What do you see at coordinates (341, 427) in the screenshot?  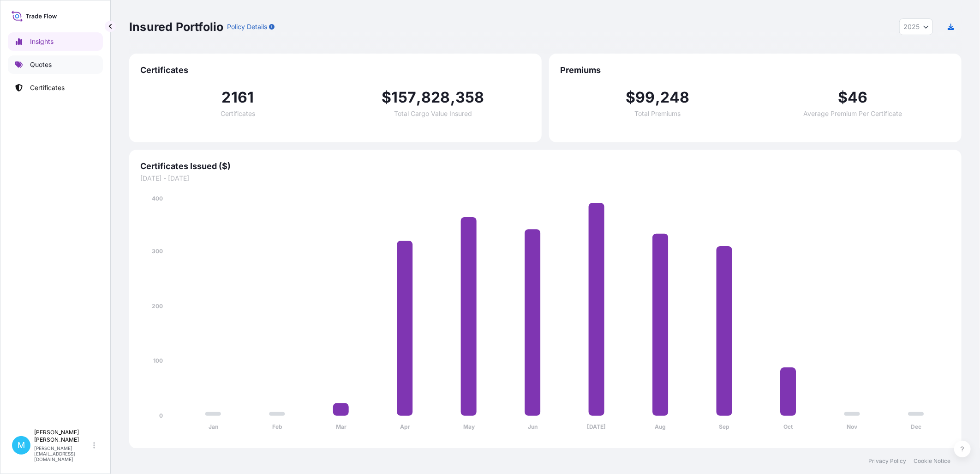 I see `tspan: Mar` at bounding box center [341, 427].